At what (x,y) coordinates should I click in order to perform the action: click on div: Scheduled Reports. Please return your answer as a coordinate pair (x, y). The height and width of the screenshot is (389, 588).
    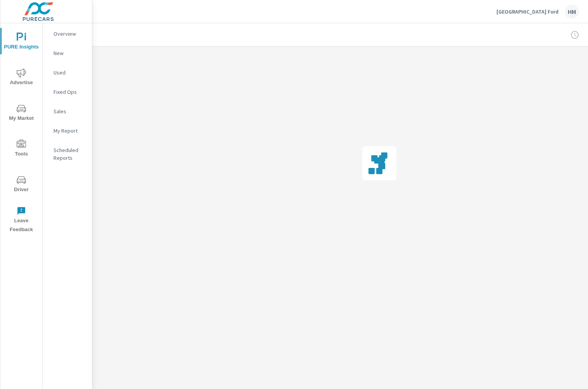
    Looking at the image, I should click on (67, 154).